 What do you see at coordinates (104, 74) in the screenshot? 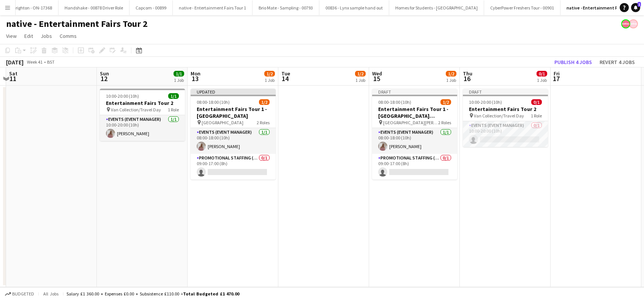
I see `span: Sun` at bounding box center [104, 74].